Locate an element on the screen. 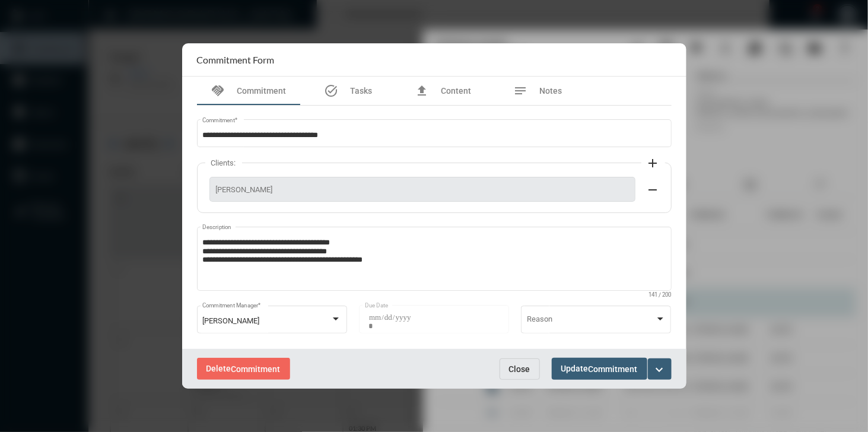 This screenshot has width=868, height=432. mat-icon: add is located at coordinates (653, 163).